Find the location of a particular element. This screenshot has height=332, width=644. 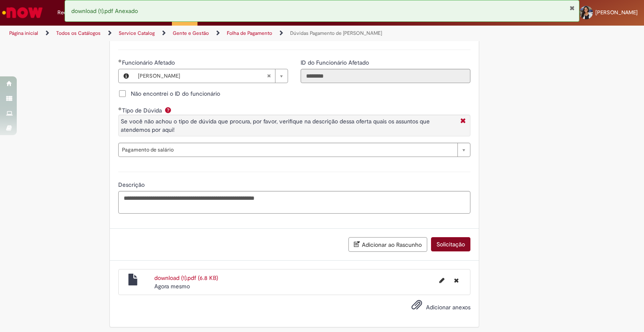

ul: Trilhas de página is located at coordinates (215, 33).